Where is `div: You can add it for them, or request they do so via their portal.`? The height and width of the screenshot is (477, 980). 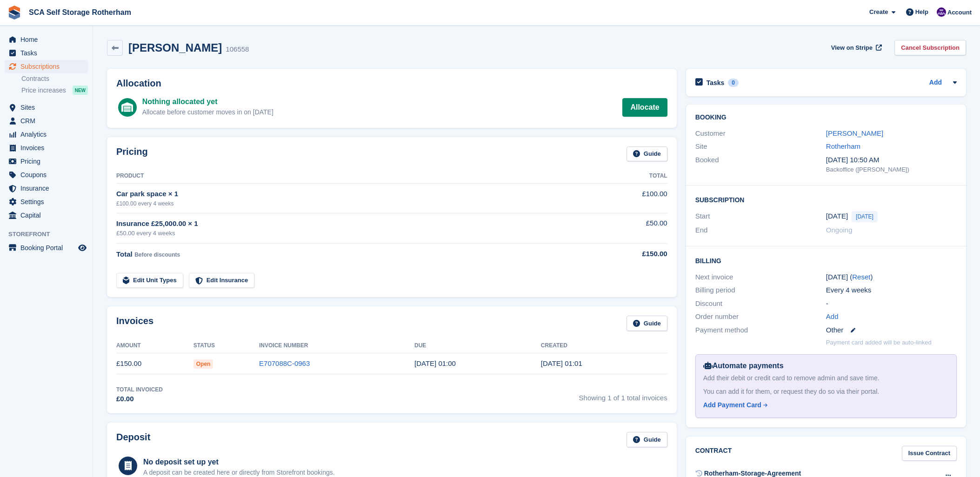
div: You can add it for them, or request they do so via their portal. is located at coordinates (826, 391).